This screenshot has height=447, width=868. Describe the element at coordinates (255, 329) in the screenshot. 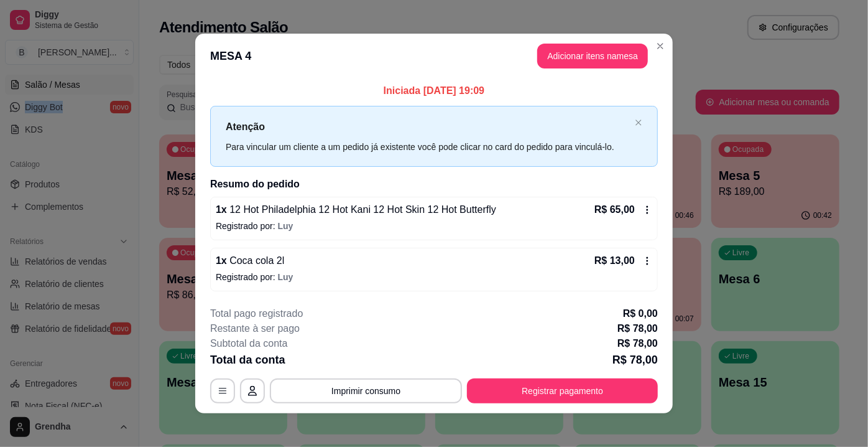

I see `p: Restante à ser pago` at that location.